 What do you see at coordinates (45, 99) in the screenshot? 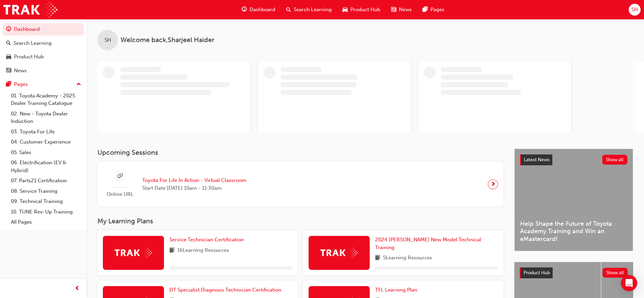
I see `a: 01. Toyota Academy - 2025 Dealer Training Catalogue` at bounding box center [45, 99].